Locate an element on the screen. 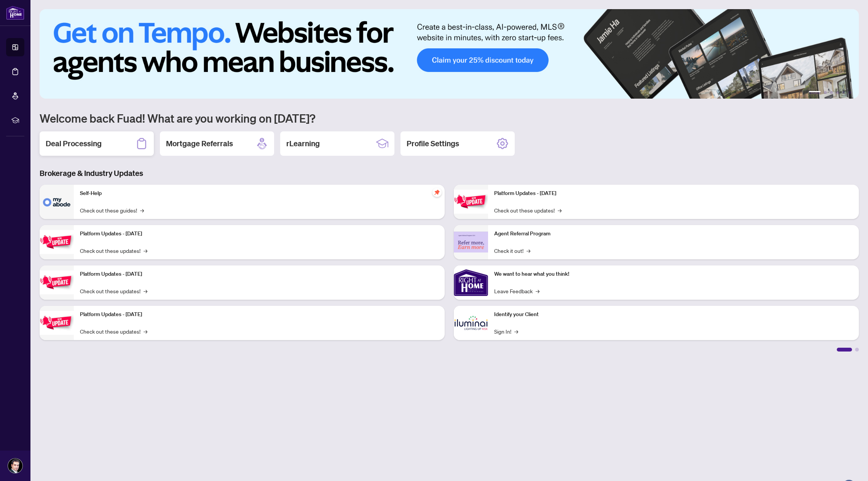 This screenshot has height=481, width=868. img: Identify your Client is located at coordinates (471, 323).